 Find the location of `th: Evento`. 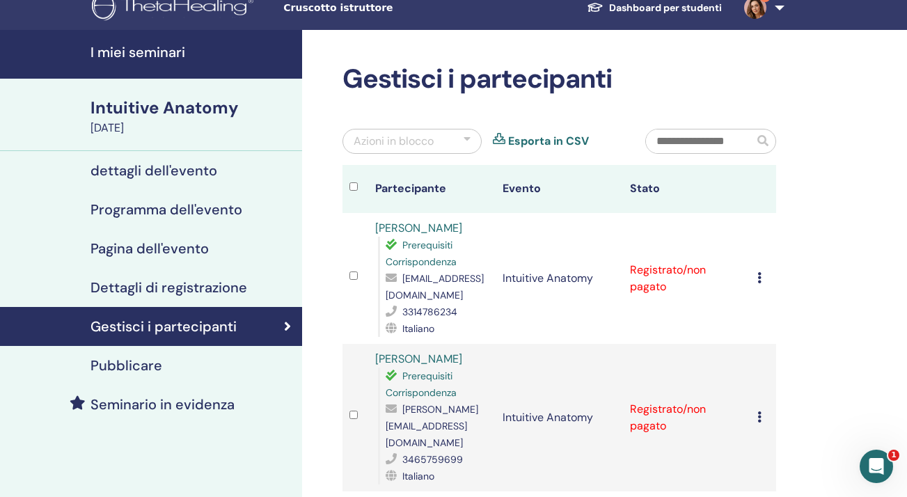

th: Evento is located at coordinates (559, 189).